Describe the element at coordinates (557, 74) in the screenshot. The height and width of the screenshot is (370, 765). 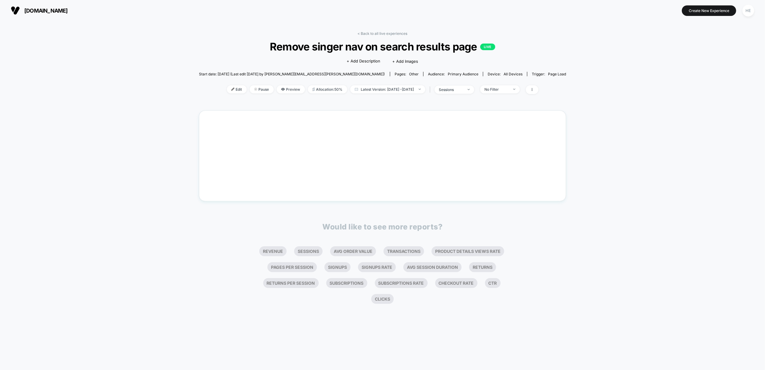
I see `span: Page Load` at that location.